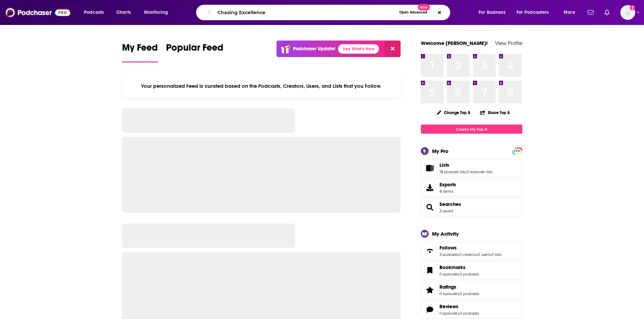  I want to click on div: Search podcasts, credits, & more..., so click(329, 12).